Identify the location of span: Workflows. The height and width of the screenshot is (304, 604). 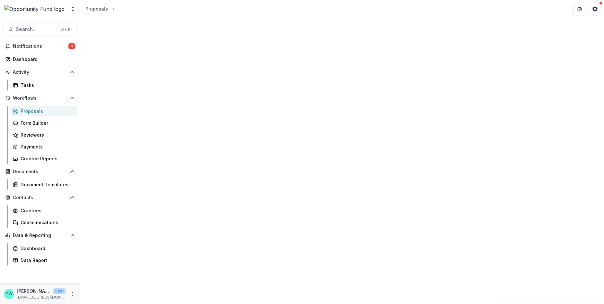
(40, 98).